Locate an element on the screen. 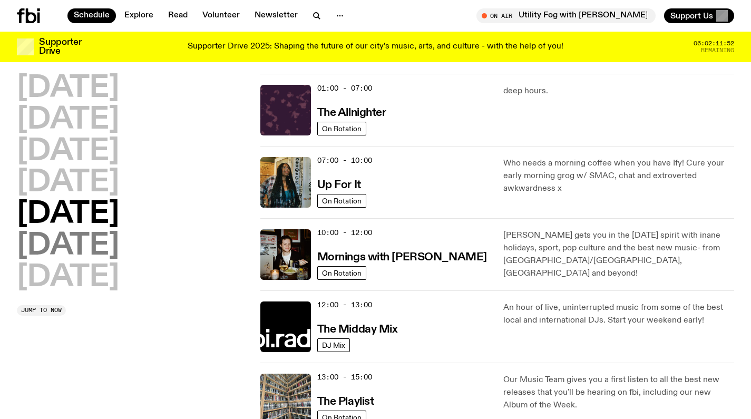 The width and height of the screenshot is (751, 419). a: The Midday Mix is located at coordinates (358, 329).